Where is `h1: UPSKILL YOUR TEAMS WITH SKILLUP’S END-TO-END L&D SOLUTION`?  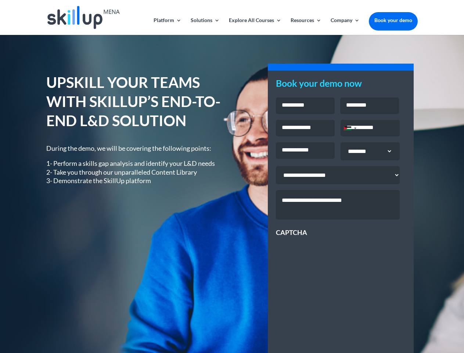
h1: UPSKILL YOUR TEAMS WITH SKILLUP’S END-TO-END L&D SOLUTION is located at coordinates (134, 103).